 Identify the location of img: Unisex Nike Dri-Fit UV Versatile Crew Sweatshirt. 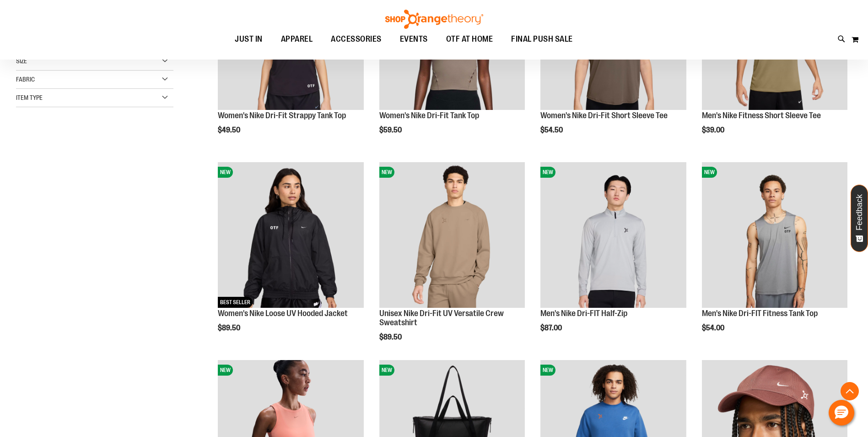
(452, 235).